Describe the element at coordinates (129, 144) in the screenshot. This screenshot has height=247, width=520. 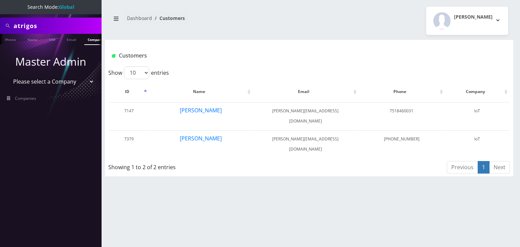
I see `td: 7379` at that location.